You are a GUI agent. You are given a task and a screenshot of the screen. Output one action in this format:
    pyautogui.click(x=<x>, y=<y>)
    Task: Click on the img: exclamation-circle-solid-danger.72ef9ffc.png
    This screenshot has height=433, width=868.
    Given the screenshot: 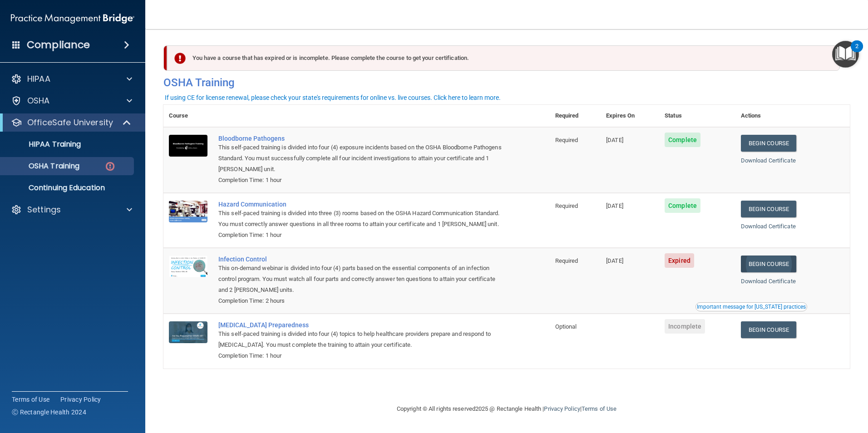 What is the action you would take?
    pyautogui.click(x=180, y=58)
    